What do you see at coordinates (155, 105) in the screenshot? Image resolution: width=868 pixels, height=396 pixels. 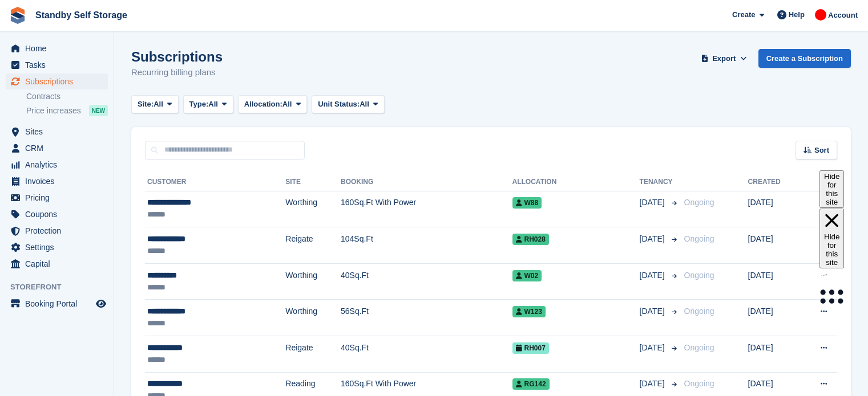 I see `button: Site: All` at bounding box center [155, 105].